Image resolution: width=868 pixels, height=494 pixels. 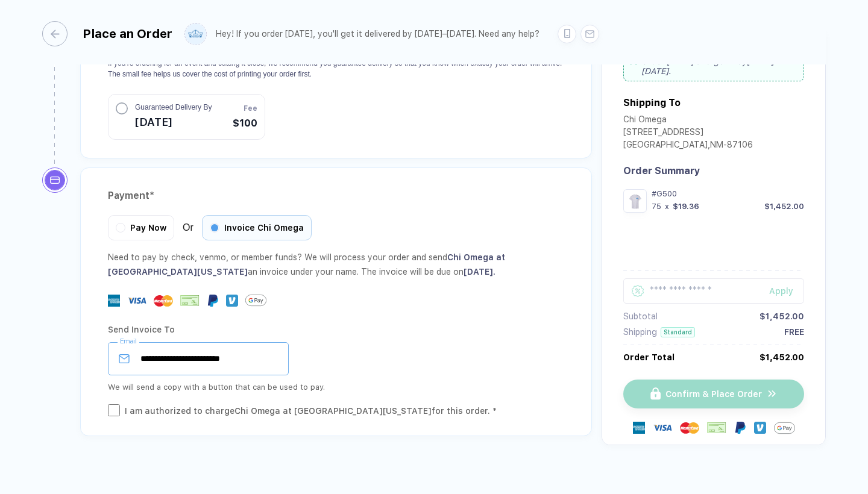 I want to click on span: Pay Now, so click(x=148, y=228).